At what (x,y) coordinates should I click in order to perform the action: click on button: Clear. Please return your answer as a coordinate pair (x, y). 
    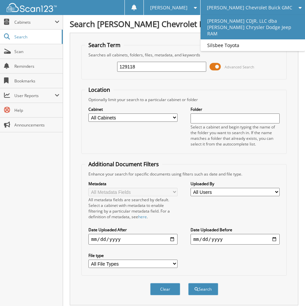
    Looking at the image, I should click on (165, 289).